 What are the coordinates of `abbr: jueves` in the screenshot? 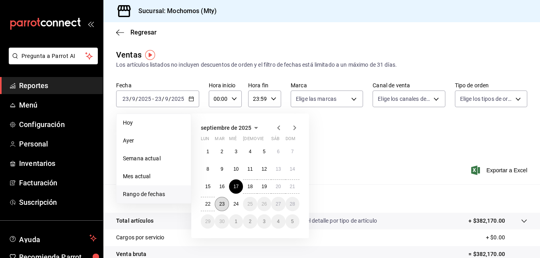 It's located at (266, 140).